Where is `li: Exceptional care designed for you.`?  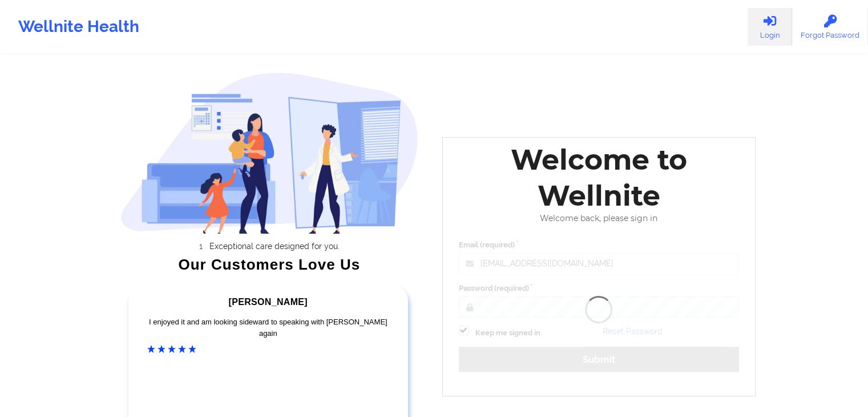 li: Exceptional care designed for you. is located at coordinates (274, 246).